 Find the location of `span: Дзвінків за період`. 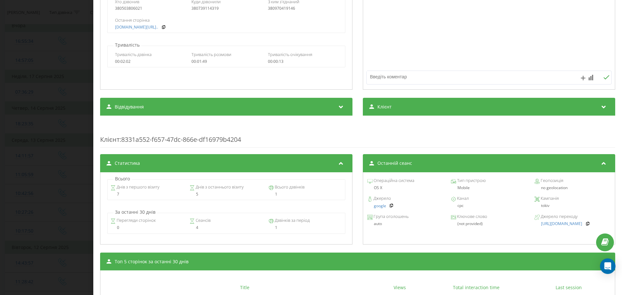

span: Дзвінків за період is located at coordinates (291, 221).